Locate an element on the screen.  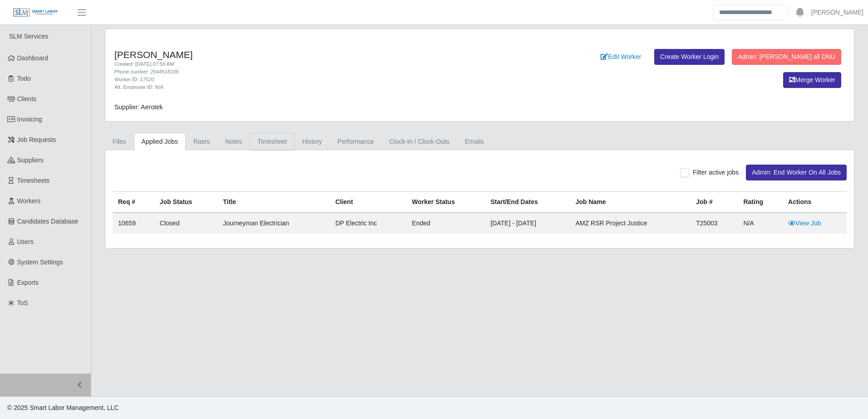
td: N/A is located at coordinates (760, 223).